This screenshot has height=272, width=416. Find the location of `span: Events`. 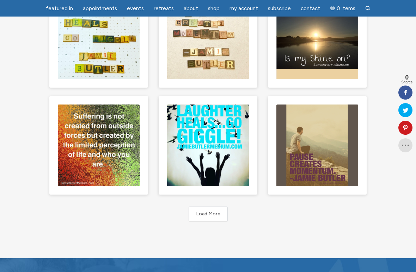

span: Events is located at coordinates (135, 8).